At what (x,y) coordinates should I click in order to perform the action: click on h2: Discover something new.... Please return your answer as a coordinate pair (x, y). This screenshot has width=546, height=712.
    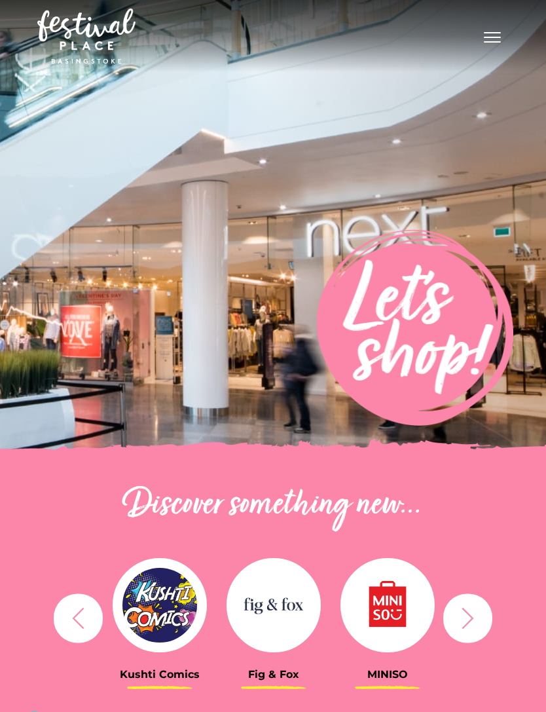
    Looking at the image, I should click on (273, 505).